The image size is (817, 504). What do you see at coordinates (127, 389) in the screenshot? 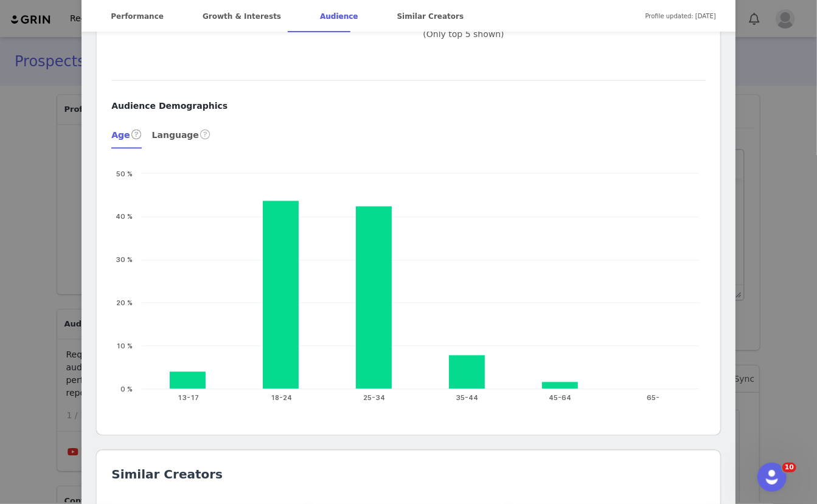
I see `text: 0 %` at bounding box center [127, 389].